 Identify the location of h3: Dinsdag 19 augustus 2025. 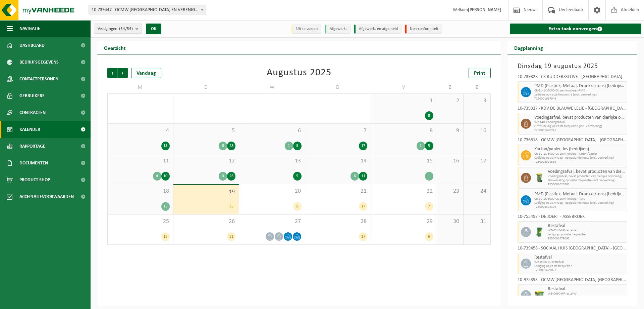
(573, 66).